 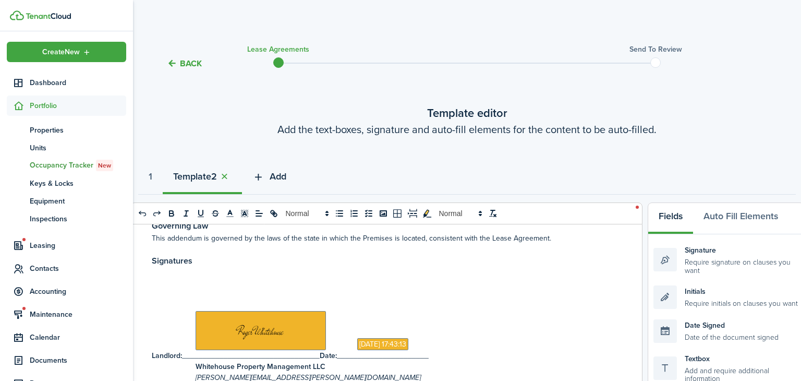 What do you see at coordinates (66, 219) in the screenshot?
I see `a: Inspections` at bounding box center [66, 219].